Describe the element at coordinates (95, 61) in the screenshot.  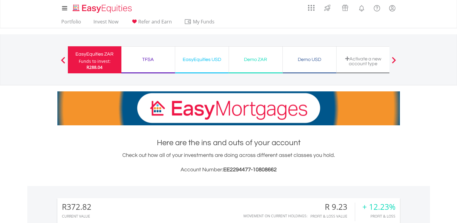
I see `div: Funds to invest:` at that location.